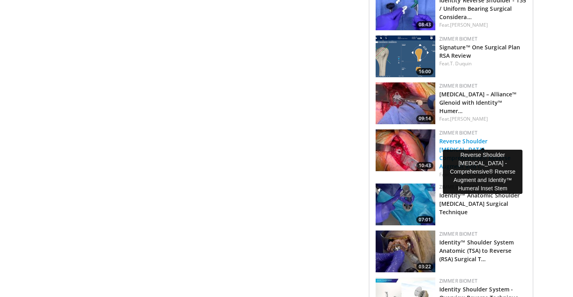  What do you see at coordinates (406, 251) in the screenshot?
I see `img: dda6200a-eda0-4b25-840d-ef0a050e749f.150x105_q85_crop-smart_upscale.jpg` at bounding box center [406, 251].